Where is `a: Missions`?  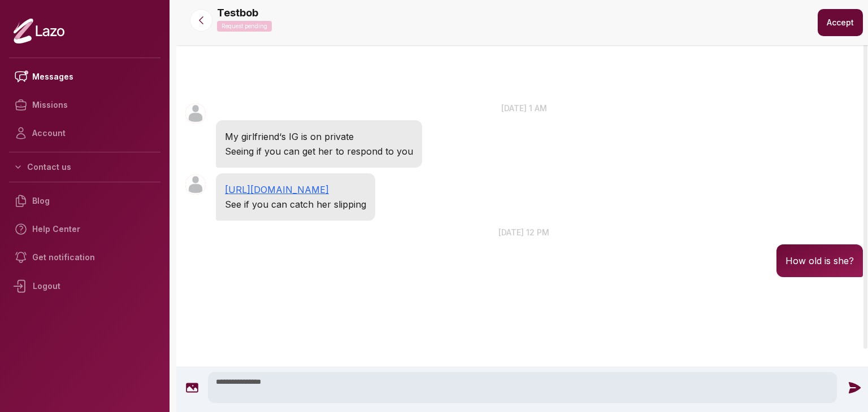 a: Missions is located at coordinates (85, 105).